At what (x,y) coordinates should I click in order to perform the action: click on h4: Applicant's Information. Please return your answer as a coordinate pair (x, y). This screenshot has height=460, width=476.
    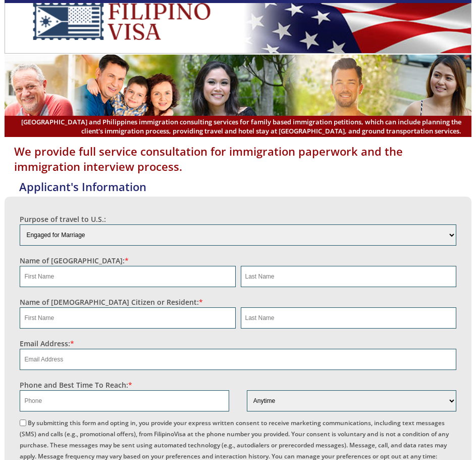
    Looking at the image, I should click on (240, 186).